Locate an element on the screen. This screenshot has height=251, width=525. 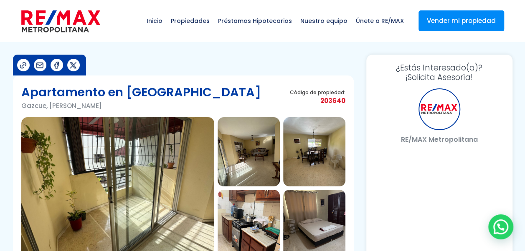
span: Código de propiedad: is located at coordinates (317, 92).